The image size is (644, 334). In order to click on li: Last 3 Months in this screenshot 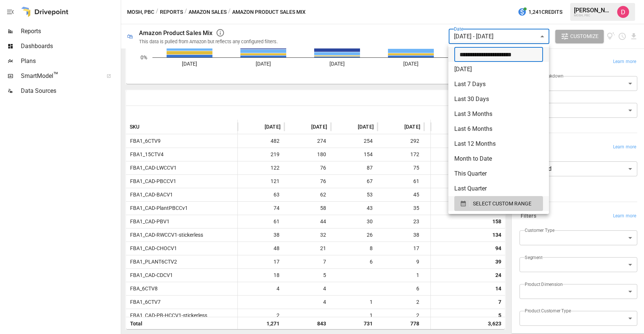, I will do `click(499, 114)`.